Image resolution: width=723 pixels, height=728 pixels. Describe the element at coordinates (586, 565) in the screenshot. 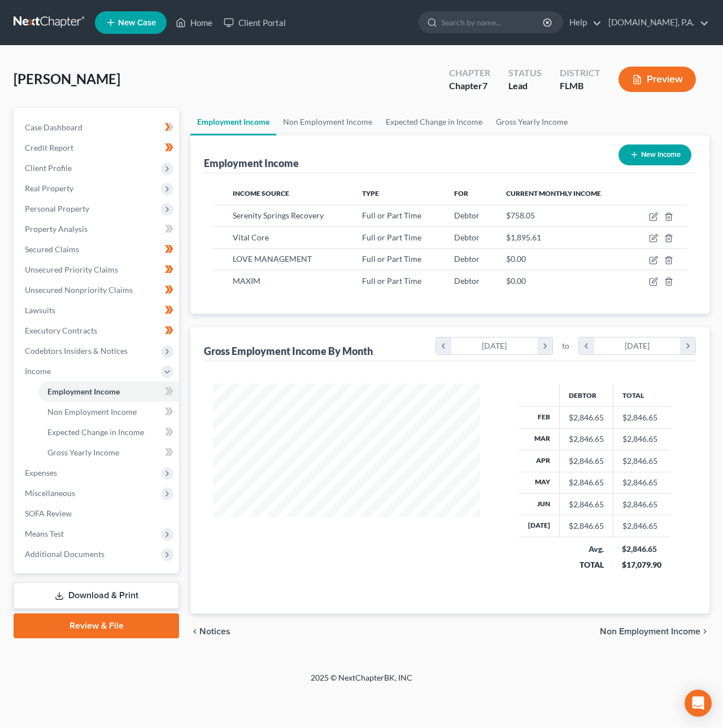

I see `div: TOTAL` at that location.